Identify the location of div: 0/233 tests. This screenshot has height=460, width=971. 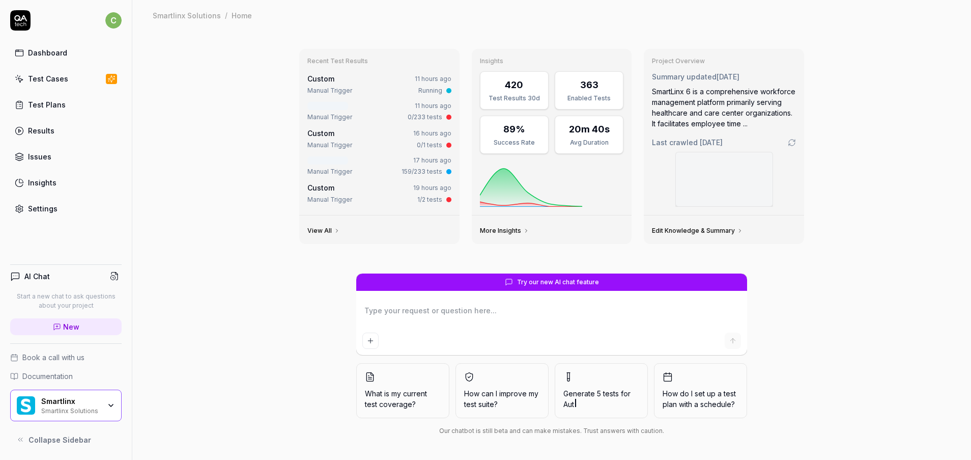
(425, 117).